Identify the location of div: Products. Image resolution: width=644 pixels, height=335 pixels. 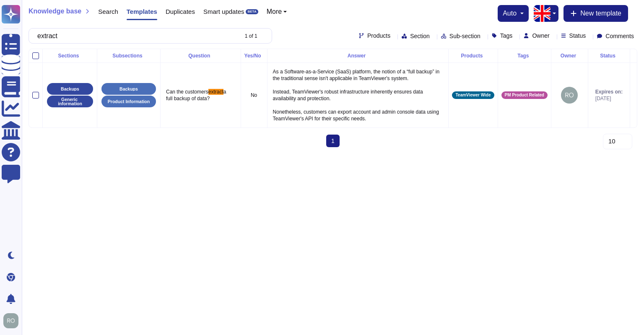
(473, 56).